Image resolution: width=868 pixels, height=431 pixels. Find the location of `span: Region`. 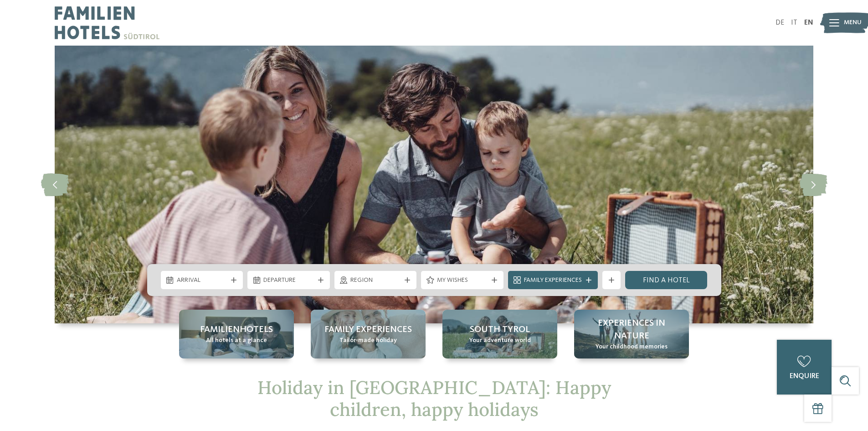

span: Region is located at coordinates (376, 280).